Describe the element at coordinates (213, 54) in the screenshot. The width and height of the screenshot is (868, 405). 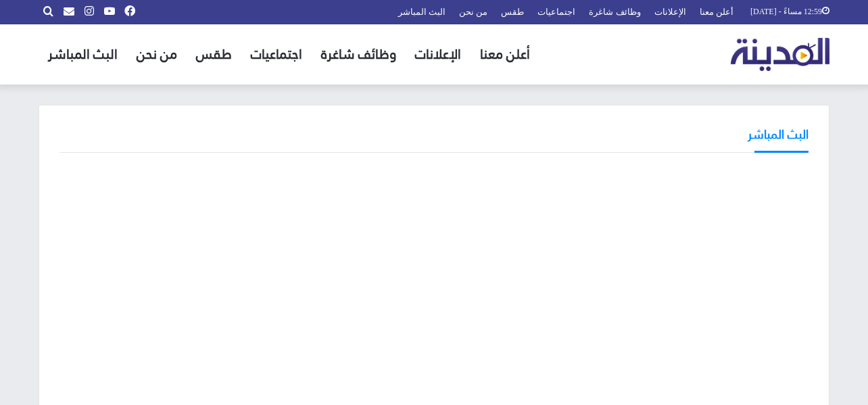
I see `a: طقس` at that location.